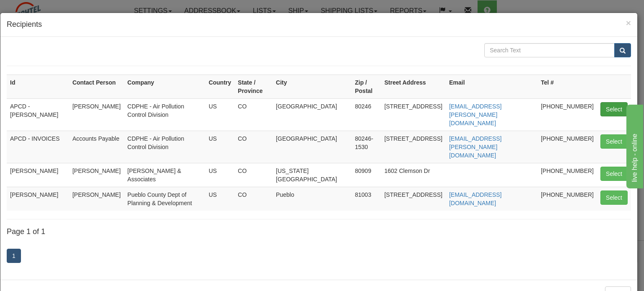  I want to click on th: Tel #, so click(567, 86).